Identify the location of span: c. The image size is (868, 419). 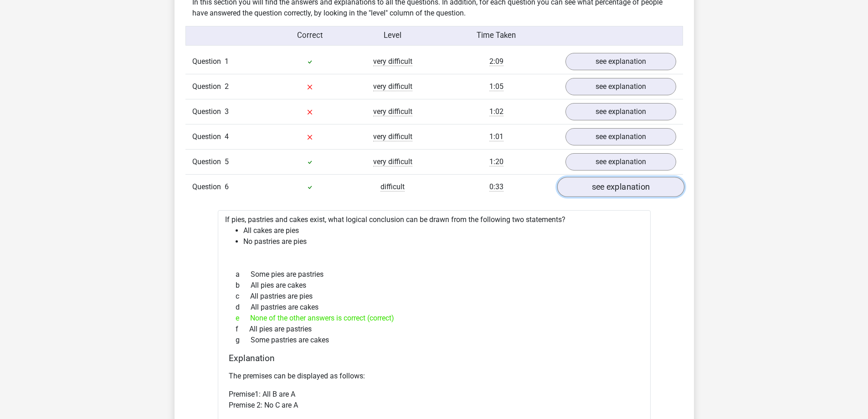
(243, 296).